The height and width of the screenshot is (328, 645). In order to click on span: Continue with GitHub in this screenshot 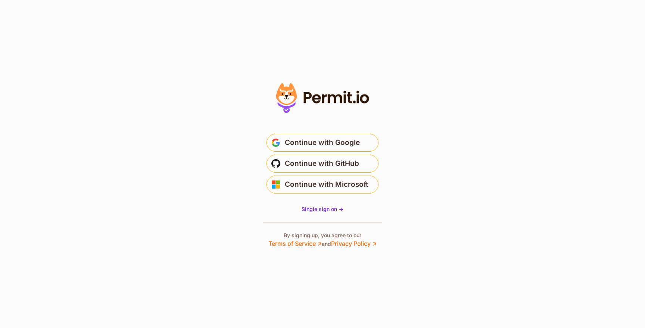, I will do `click(322, 164)`.